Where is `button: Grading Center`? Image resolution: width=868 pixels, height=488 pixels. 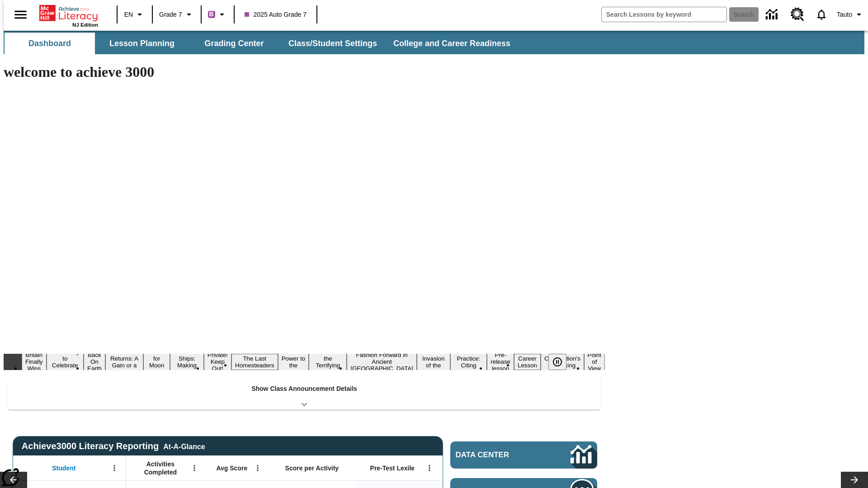 button: Grading Center is located at coordinates (234, 43).